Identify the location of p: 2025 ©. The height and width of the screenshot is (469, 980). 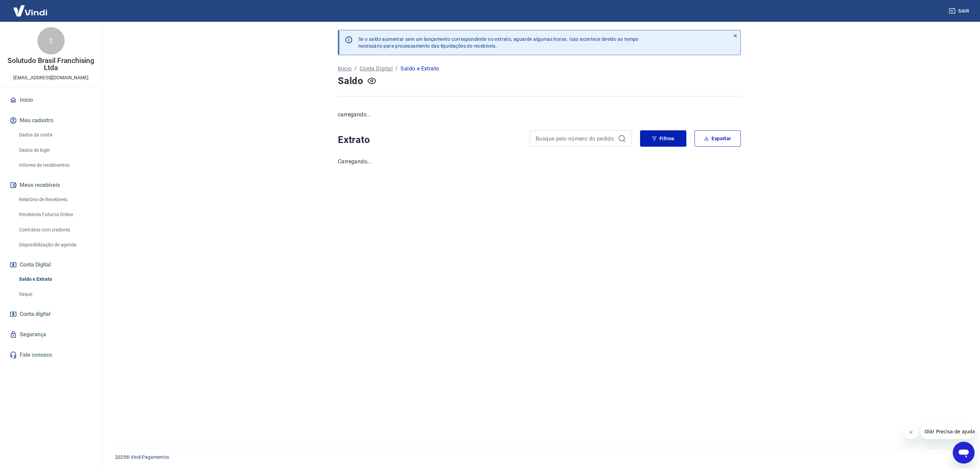
(539, 457).